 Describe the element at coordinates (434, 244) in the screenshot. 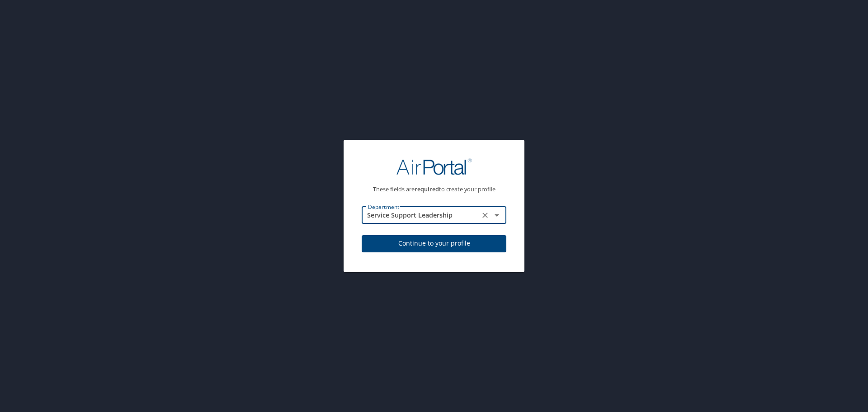

I see `button: Continue to your profile` at that location.